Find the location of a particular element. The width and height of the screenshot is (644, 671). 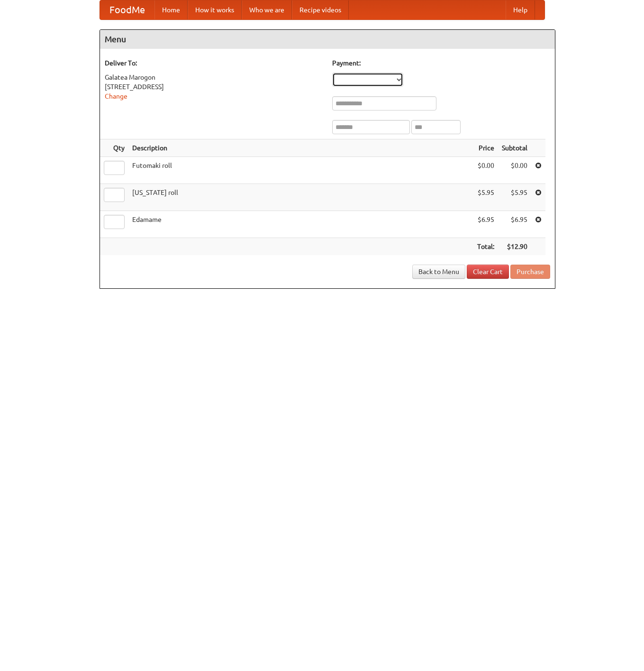

a: Back to Menu is located at coordinates (439, 272).